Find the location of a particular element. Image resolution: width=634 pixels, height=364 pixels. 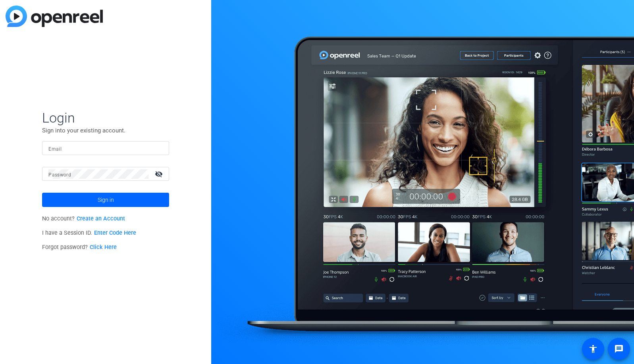

a: Enter Code Here is located at coordinates (115, 233).